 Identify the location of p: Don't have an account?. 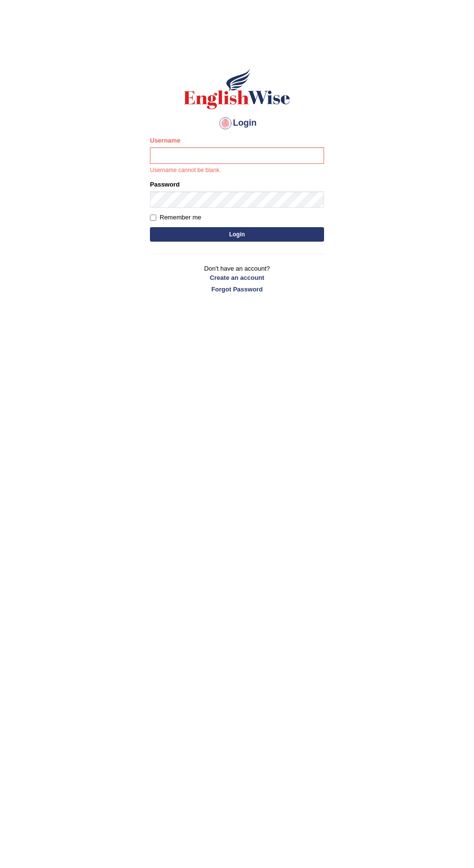
(237, 279).